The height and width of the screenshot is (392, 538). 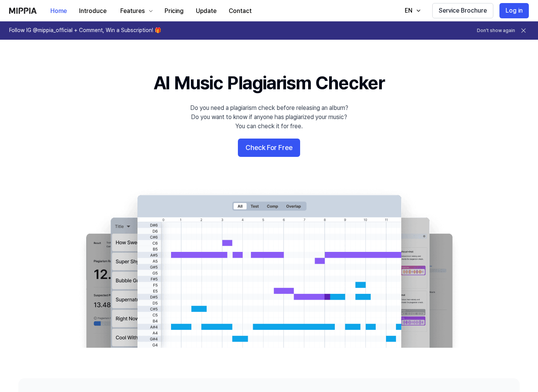 What do you see at coordinates (269, 148) in the screenshot?
I see `button: Check For Free` at bounding box center [269, 148].